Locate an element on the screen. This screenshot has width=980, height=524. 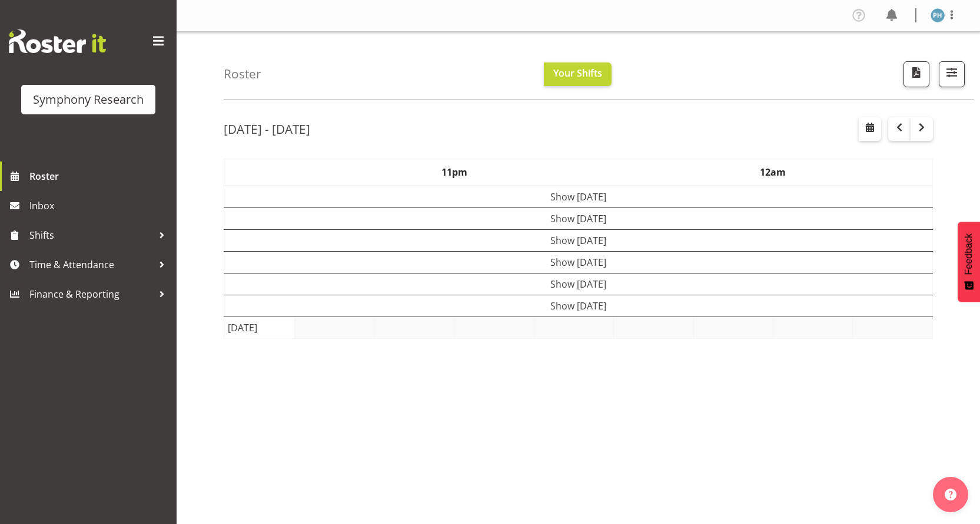
h4: Roster is located at coordinates (243, 74).